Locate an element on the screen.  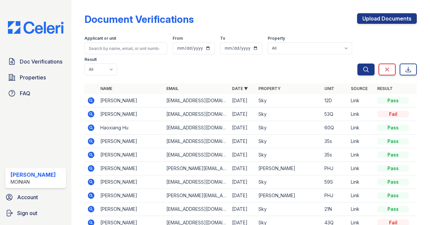
a: Properties is located at coordinates (36, 77).